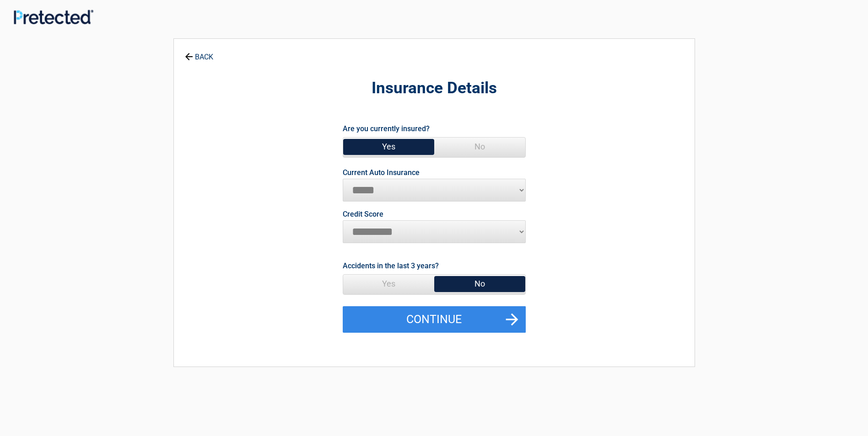 The image size is (868, 436). What do you see at coordinates (390, 266) in the screenshot?
I see `label: Accidents in the last 3 years?` at bounding box center [390, 266].